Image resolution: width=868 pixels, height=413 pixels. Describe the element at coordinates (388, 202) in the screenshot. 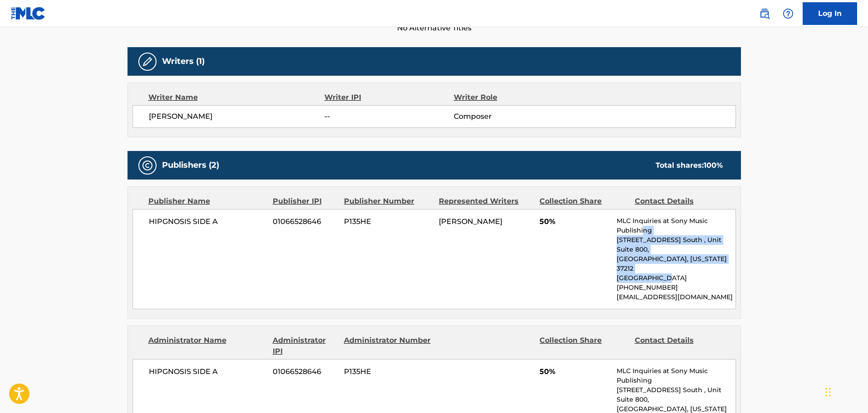

I see `div: Publisher Number` at that location.